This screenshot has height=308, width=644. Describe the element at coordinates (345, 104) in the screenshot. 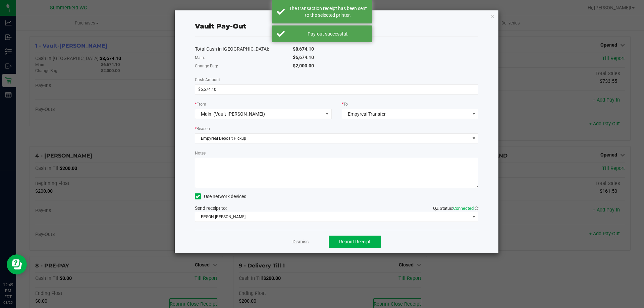

I see `label: To` at that location.